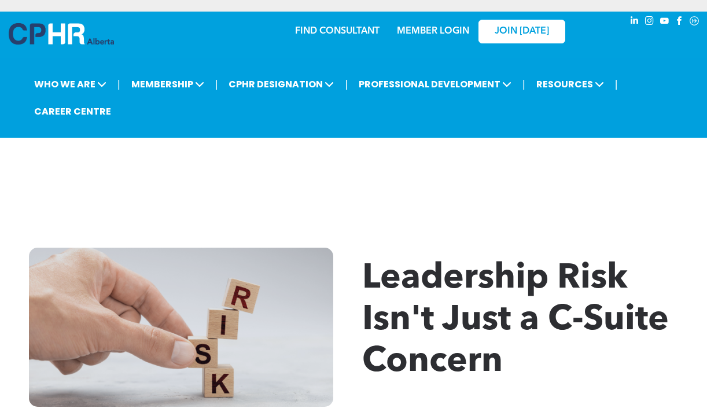 Image resolution: width=707 pixels, height=412 pixels. I want to click on a: FIND CONSULTANT, so click(337, 31).